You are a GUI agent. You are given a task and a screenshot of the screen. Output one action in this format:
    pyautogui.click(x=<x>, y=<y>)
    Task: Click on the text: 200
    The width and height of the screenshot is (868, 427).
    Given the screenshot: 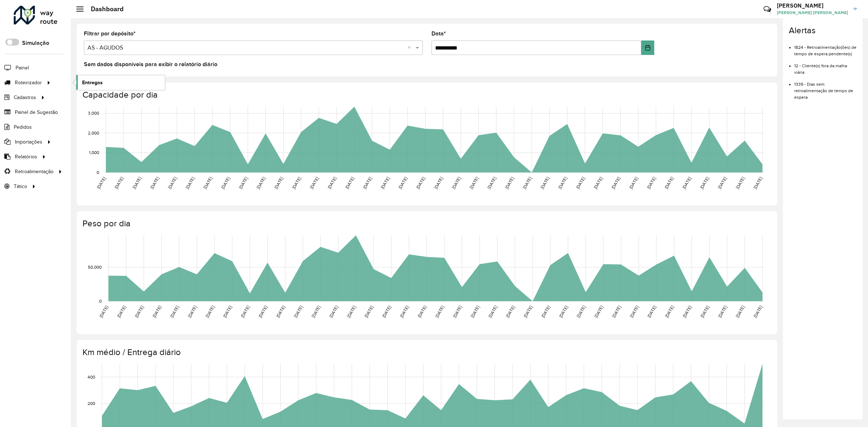 What is the action you would take?
    pyautogui.click(x=91, y=403)
    